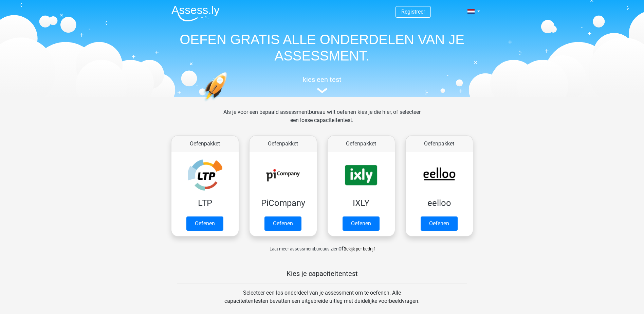  Describe the element at coordinates (359, 249) in the screenshot. I see `a: Bekijk per bedrijf` at that location.